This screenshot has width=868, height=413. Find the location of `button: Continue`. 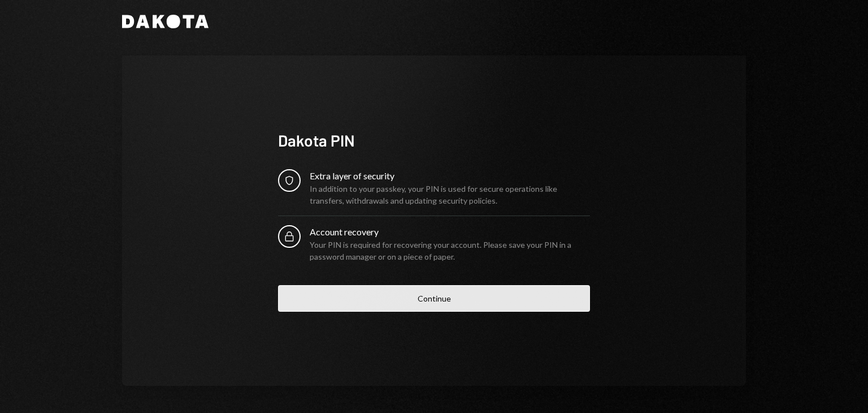

button: Continue is located at coordinates (434, 298).